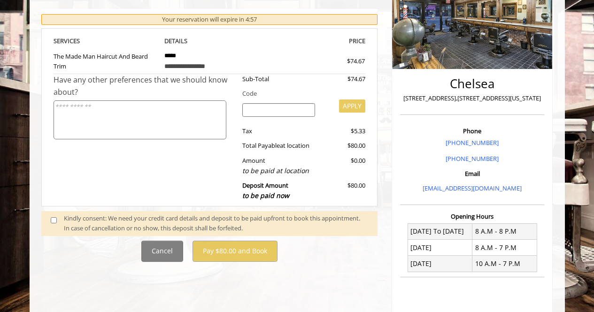  I want to click on td: 8 A.M - 7 P.M, so click(505, 248).